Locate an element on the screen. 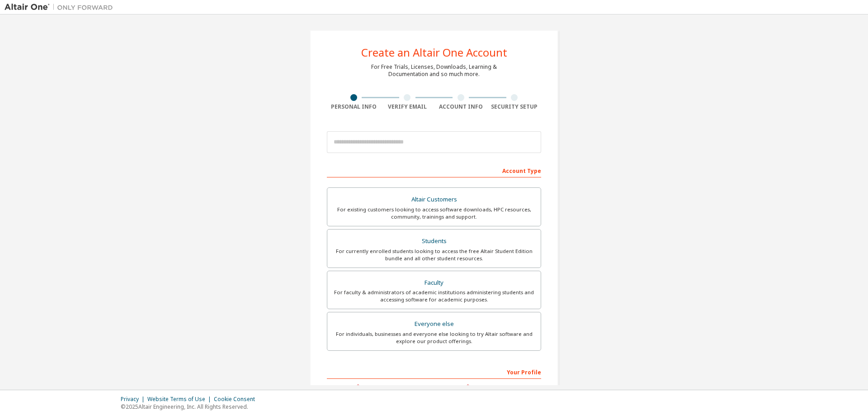  div: Personal Info is located at coordinates (353, 107).